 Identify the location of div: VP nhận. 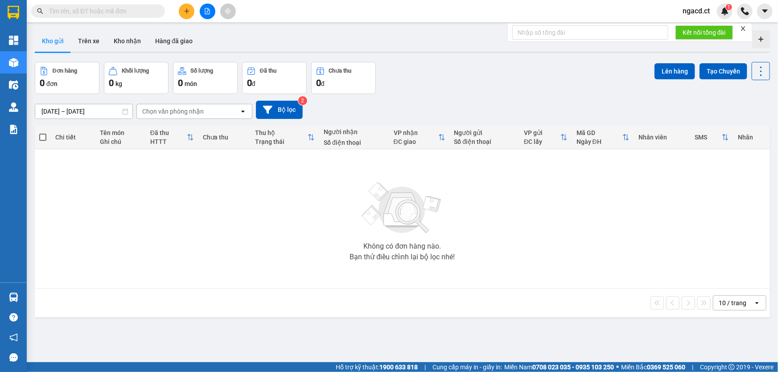
(416, 133).